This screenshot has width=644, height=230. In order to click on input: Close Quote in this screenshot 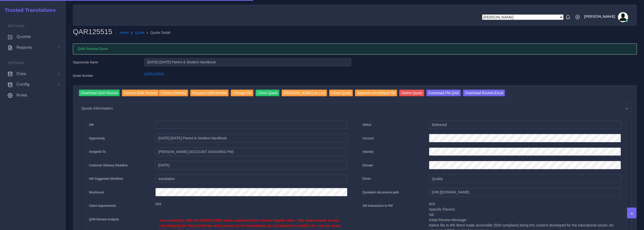, I will do `click(341, 93)`.